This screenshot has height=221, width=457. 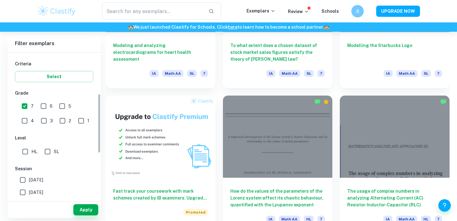 What do you see at coordinates (278, 198) in the screenshot?
I see `h6: How do the values of the parameters of the Lorenz system affect its chaotic behaviour, quantified...` at bounding box center [278, 198].